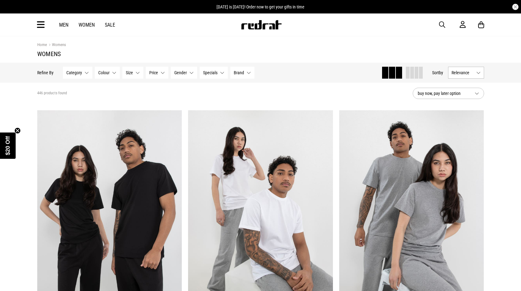 The image size is (521, 291). I want to click on span: Price, so click(154, 73).